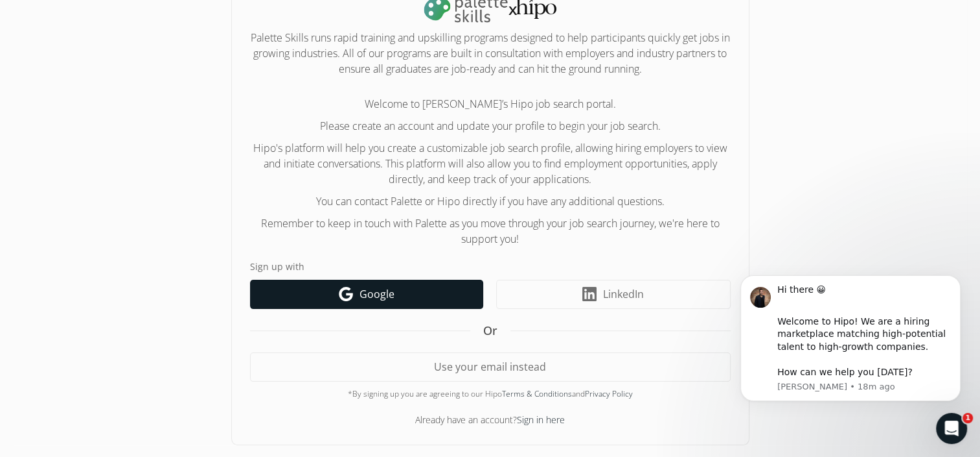 The image size is (980, 457). Describe the element at coordinates (143, 91) in the screenshot. I see `div: Welcome to Hipo! We are a hiring marketplace matching high-potential talent to high-growth compan...` at that location.